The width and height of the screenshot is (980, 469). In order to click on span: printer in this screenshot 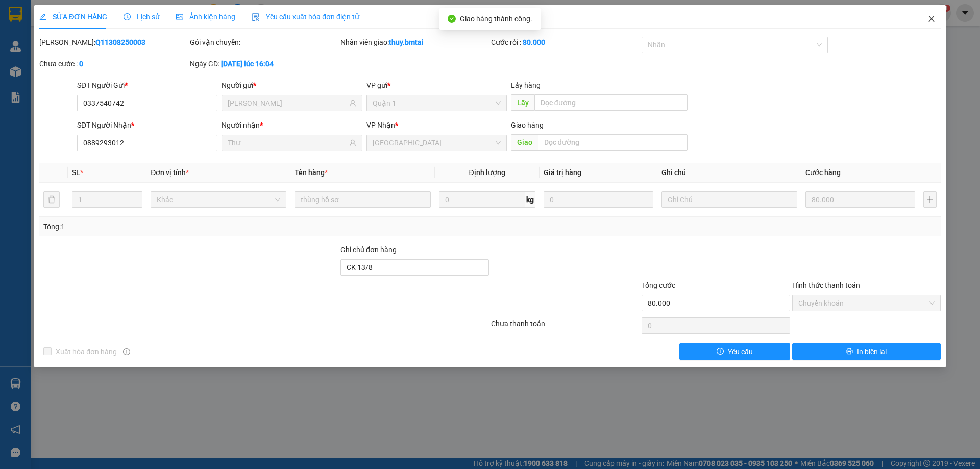, I will do `click(849, 351)`.